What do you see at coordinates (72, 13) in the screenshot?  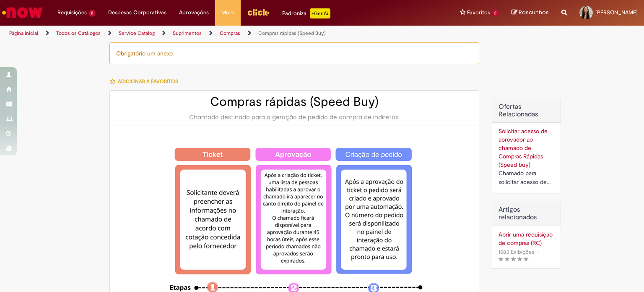 I see `span: Requisições` at bounding box center [72, 13].